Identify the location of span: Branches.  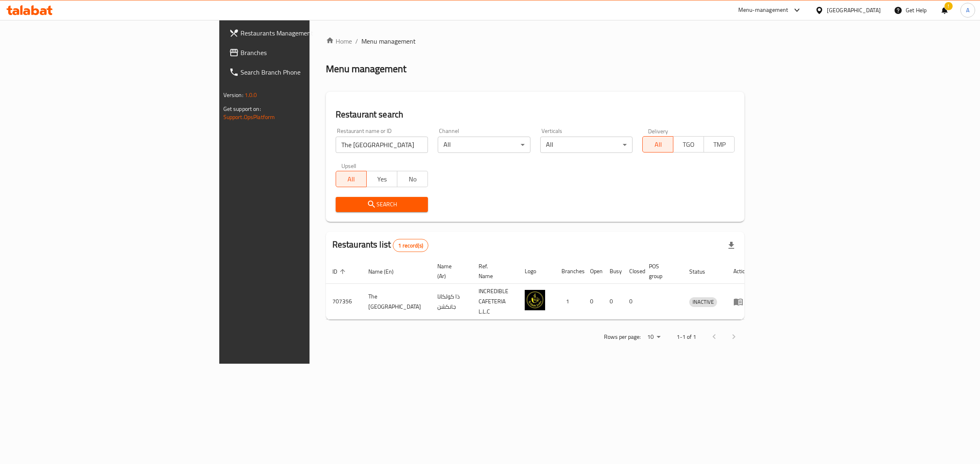
(308, 53).